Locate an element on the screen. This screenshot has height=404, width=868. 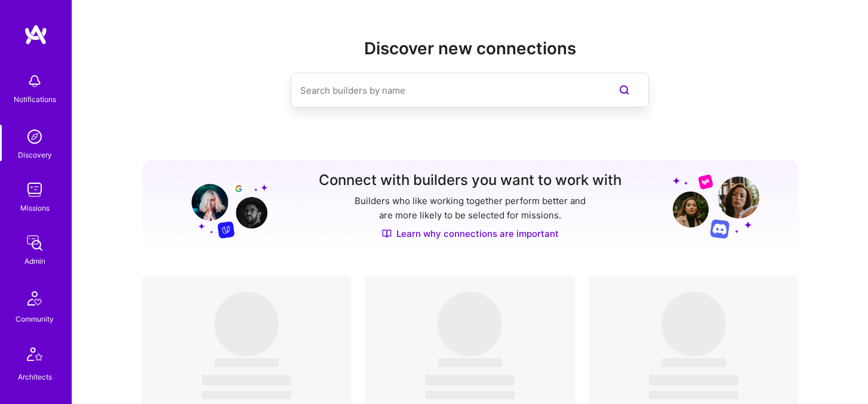
div: Notifications is located at coordinates (35, 99).